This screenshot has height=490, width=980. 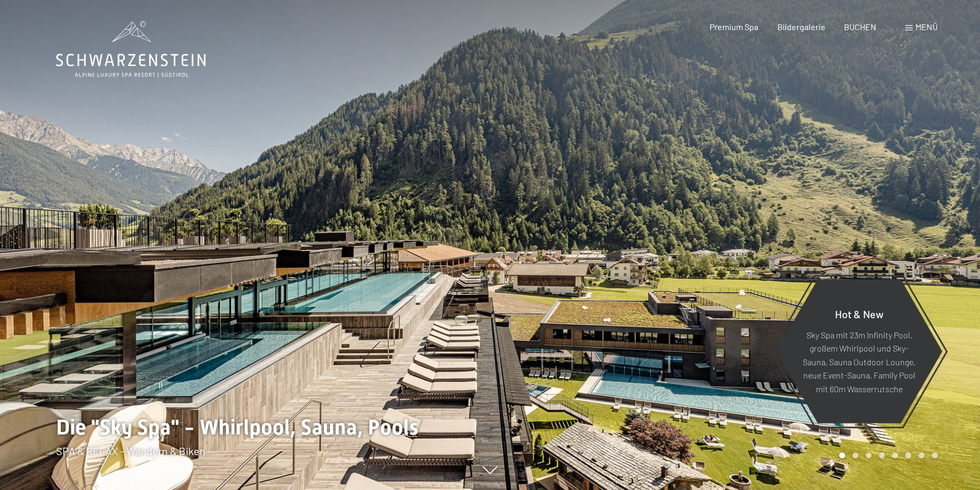 What do you see at coordinates (734, 27) in the screenshot?
I see `a: Premium Spa` at bounding box center [734, 27].